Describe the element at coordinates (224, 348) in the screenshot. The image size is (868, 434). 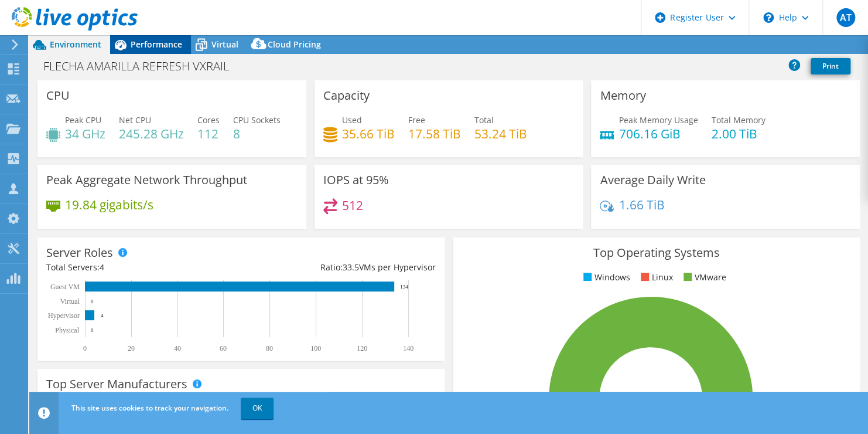
I see `text: 60` at that location.